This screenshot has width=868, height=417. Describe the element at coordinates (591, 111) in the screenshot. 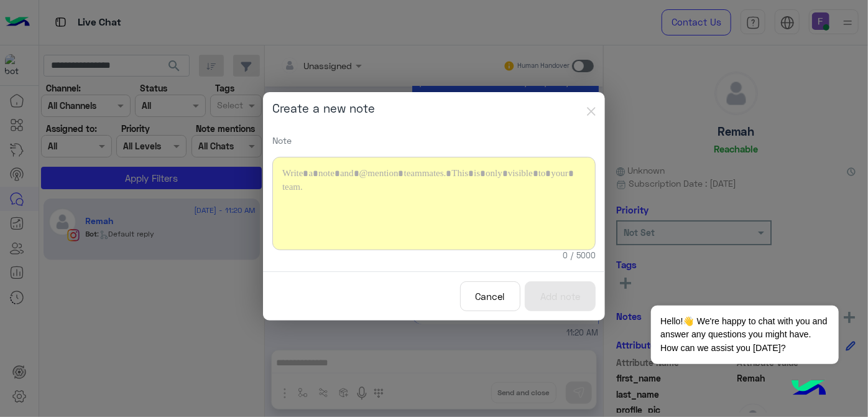

I see `img: close` at that location.